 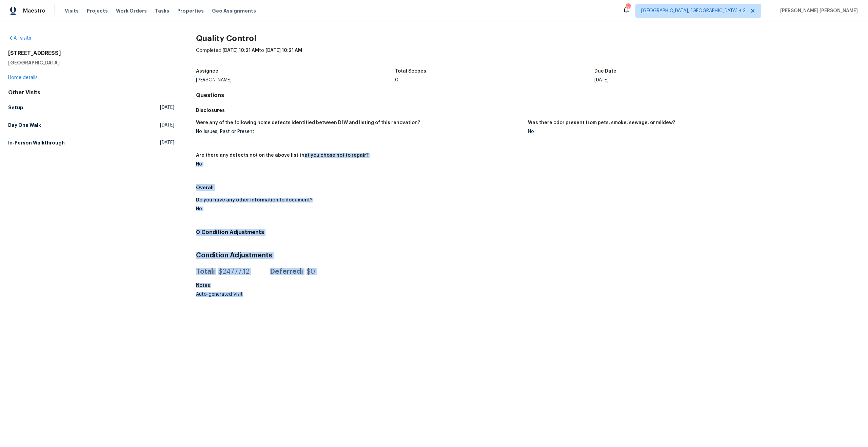 What do you see at coordinates (495, 80) in the screenshot?
I see `div: 0` at bounding box center [495, 80].